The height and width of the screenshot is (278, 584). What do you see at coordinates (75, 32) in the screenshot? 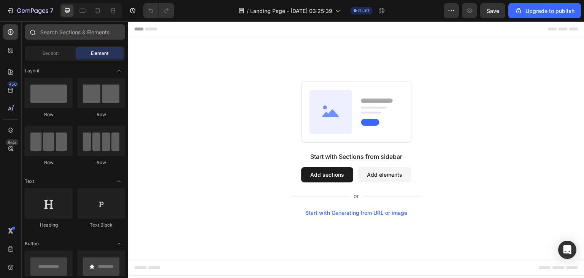
I see `input: Search Sections & Elements` at bounding box center [75, 32].